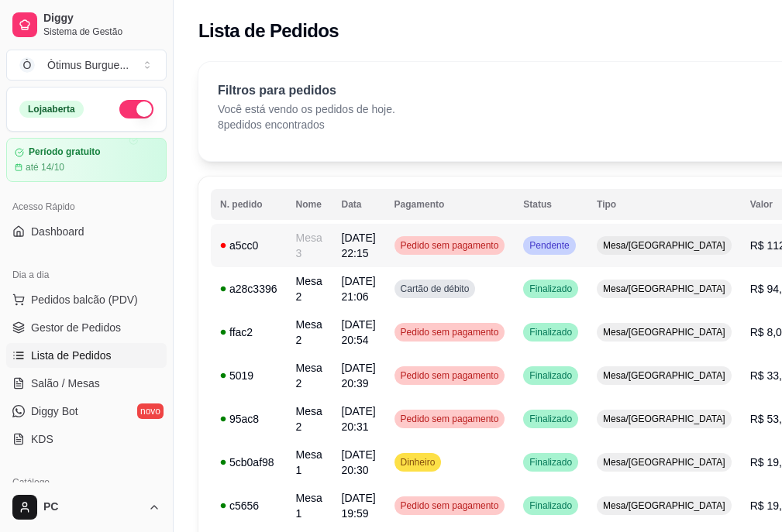 The height and width of the screenshot is (532, 782). What do you see at coordinates (551, 204) in the screenshot?
I see `th: Status` at bounding box center [551, 204].